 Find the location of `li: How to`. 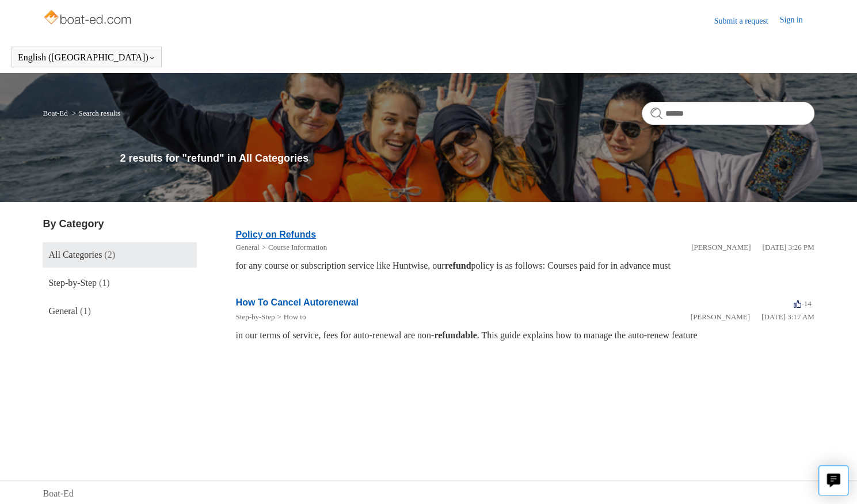

li: How to is located at coordinates (290, 317).